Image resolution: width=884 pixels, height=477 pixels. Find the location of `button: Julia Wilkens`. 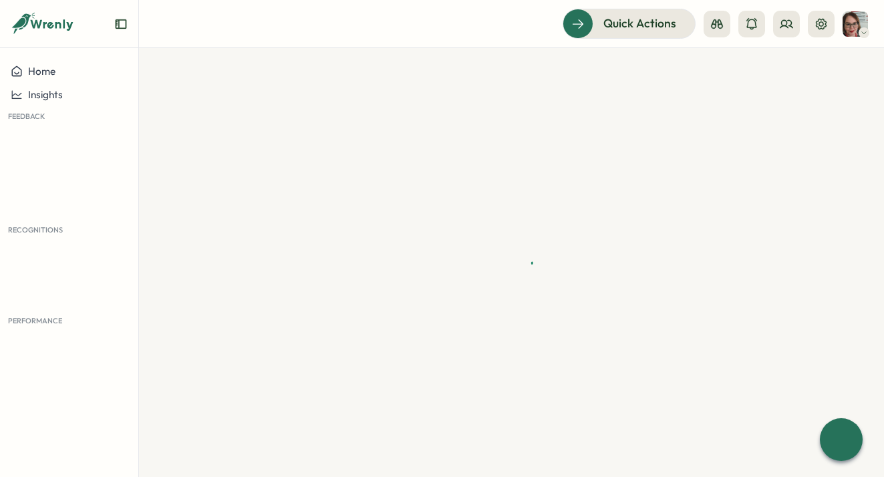

button: Julia Wilkens is located at coordinates (855, 24).